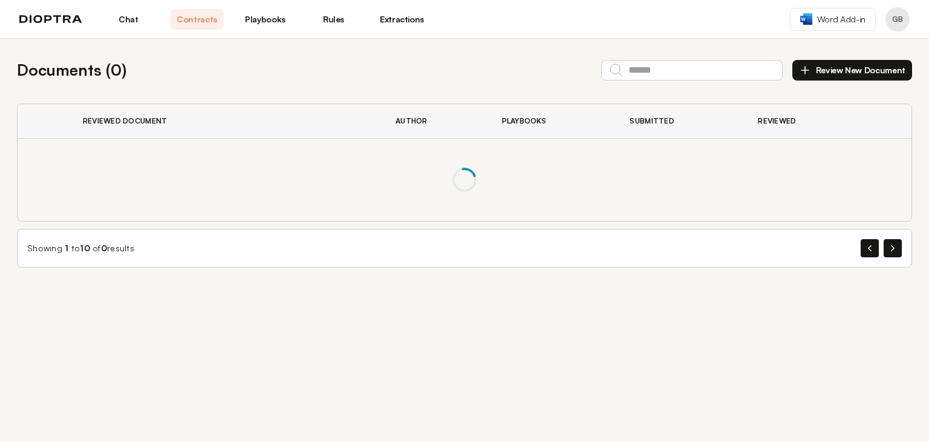 The width and height of the screenshot is (929, 442). What do you see at coordinates (552, 121) in the screenshot?
I see `th: Playbooks` at bounding box center [552, 121].